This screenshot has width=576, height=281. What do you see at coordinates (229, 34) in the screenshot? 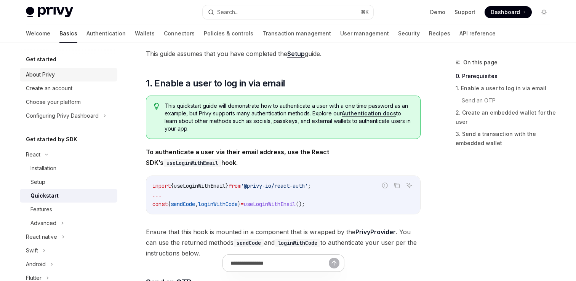
I see `a: Policies & controls` at bounding box center [229, 34].